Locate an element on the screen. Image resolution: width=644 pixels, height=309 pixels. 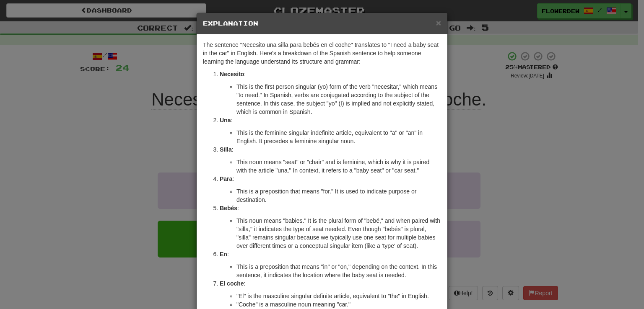
li: This noun means "seat" or "chair" and is feminine, which is why it is paired with the article "un... is located at coordinates (339, 166).